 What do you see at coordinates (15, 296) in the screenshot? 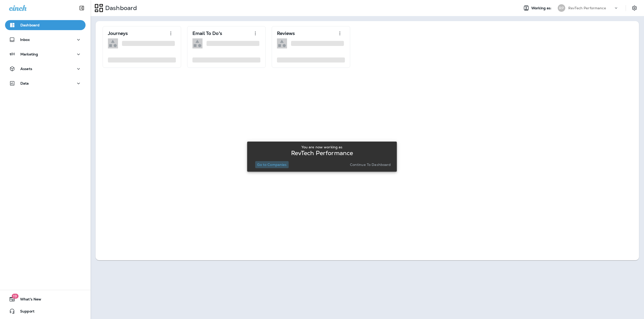
I see `span: 19` at bounding box center [15, 296].